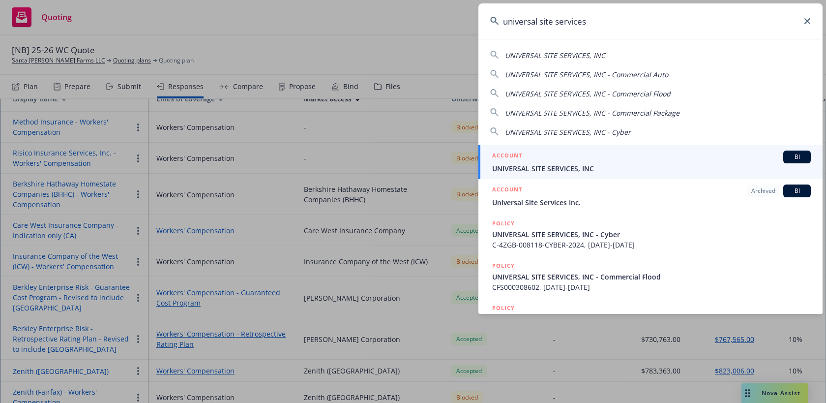  Describe the element at coordinates (651, 202) in the screenshot. I see `span: Universal Site Services Inc.` at that location.